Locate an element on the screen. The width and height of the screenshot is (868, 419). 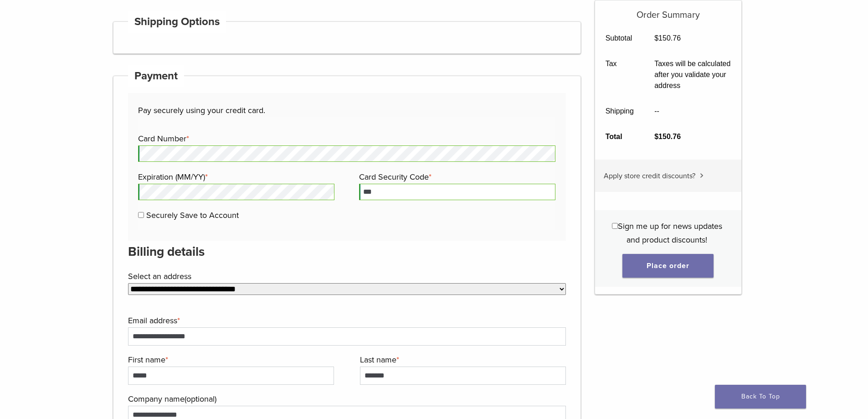
button: Place order is located at coordinates (668, 266).